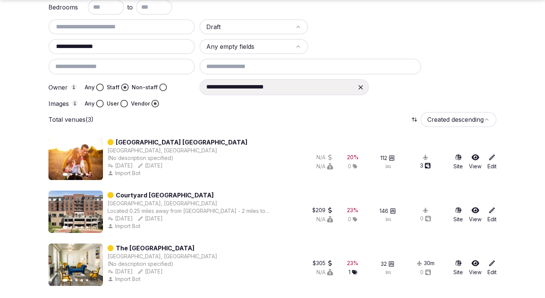 This screenshot has height=298, width=545. What do you see at coordinates (425, 166) in the screenshot?
I see `button: 3` at bounding box center [425, 166].